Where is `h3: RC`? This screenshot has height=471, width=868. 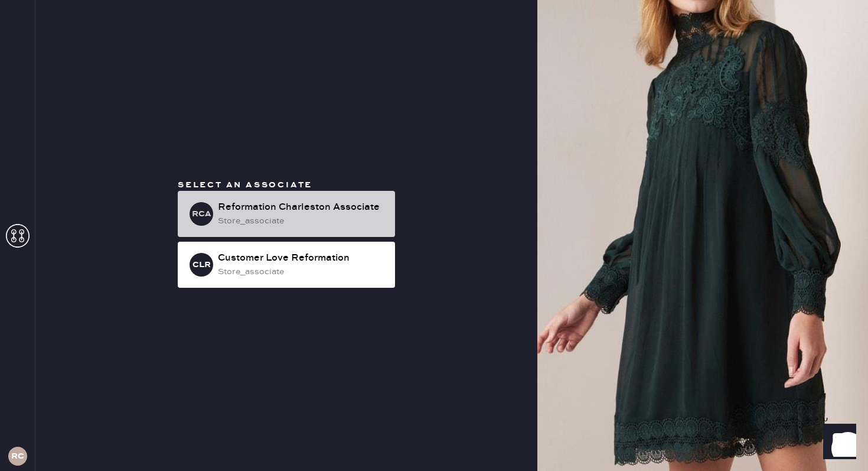 h3: RC is located at coordinates (17, 456).